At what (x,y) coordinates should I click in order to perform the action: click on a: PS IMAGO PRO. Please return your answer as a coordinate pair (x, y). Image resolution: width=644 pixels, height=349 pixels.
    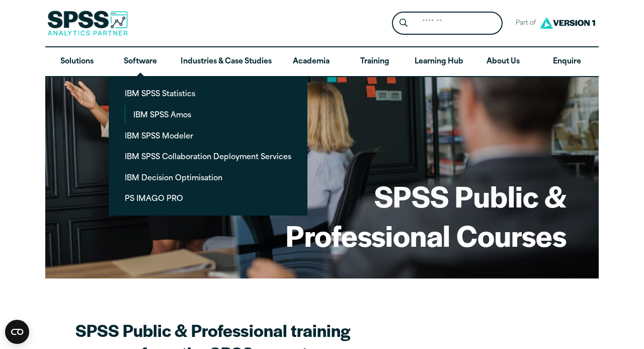
    Looking at the image, I should click on (208, 198).